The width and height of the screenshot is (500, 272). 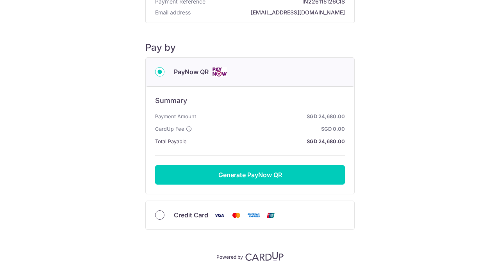 What do you see at coordinates (271, 215) in the screenshot?
I see `img: Union Pay` at bounding box center [271, 215].